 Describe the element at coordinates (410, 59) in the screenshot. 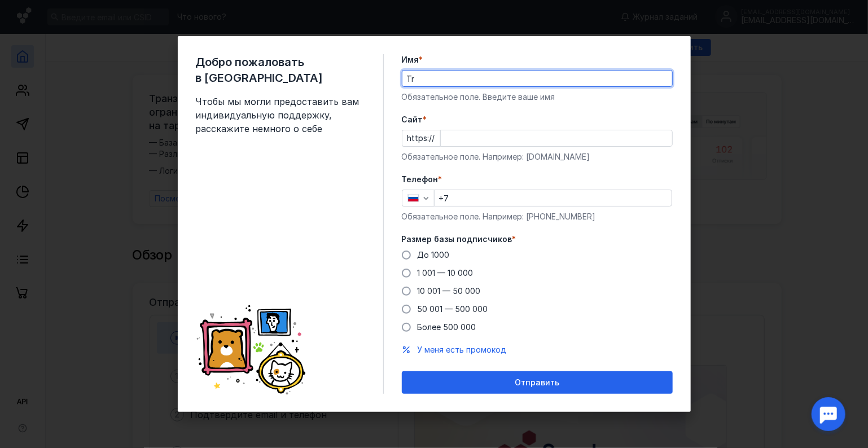

I see `span: Имя` at that location.